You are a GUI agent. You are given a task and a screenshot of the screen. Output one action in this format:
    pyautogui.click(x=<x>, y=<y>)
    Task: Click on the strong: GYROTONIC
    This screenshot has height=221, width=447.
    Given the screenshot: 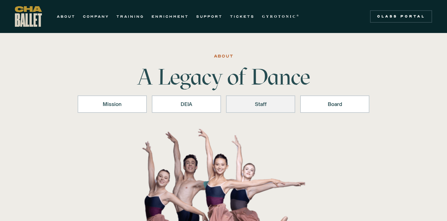 What is the action you would take?
    pyautogui.click(x=279, y=16)
    